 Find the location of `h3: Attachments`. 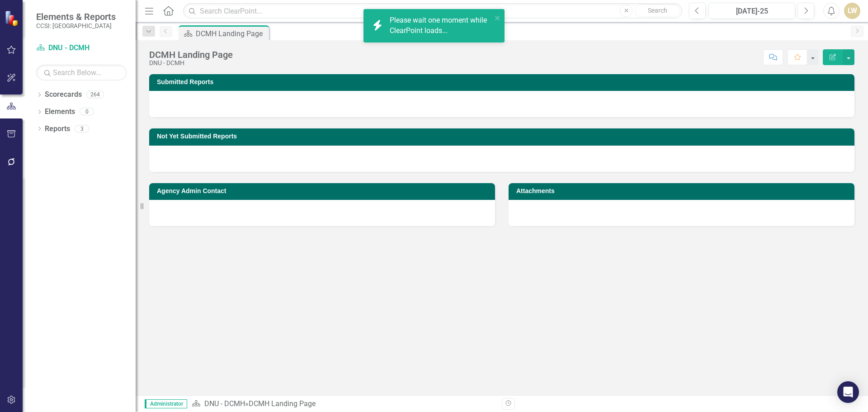

h3: Attachments is located at coordinates (683, 191).